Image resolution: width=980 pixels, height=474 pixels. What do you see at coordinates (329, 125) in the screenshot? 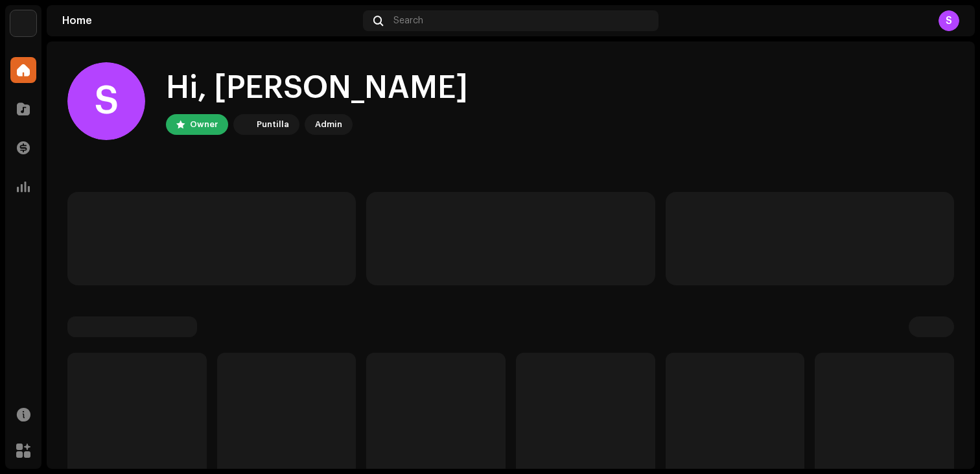
I see `div: Admin` at bounding box center [329, 125].